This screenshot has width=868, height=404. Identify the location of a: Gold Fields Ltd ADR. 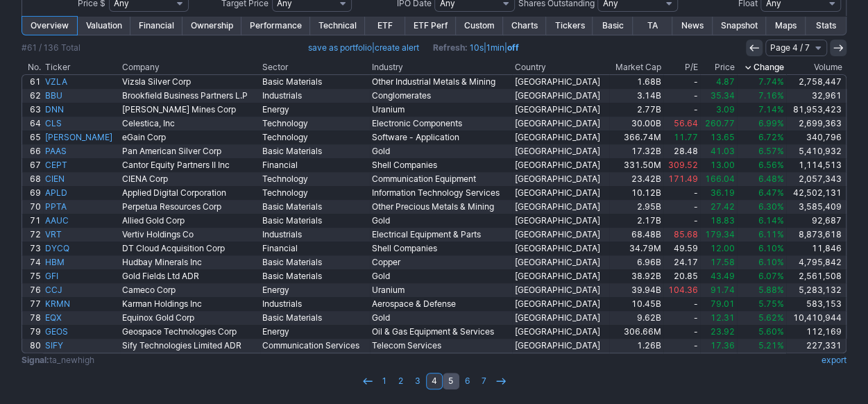
(190, 276).